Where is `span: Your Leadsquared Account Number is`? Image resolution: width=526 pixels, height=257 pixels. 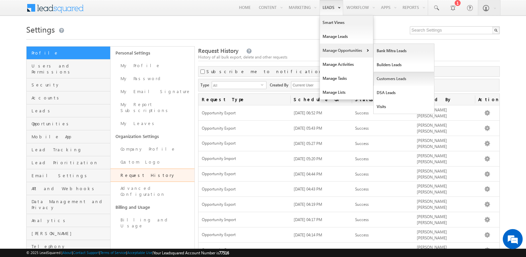
span: Your Leadsquared Account Number is is located at coordinates (191, 252).